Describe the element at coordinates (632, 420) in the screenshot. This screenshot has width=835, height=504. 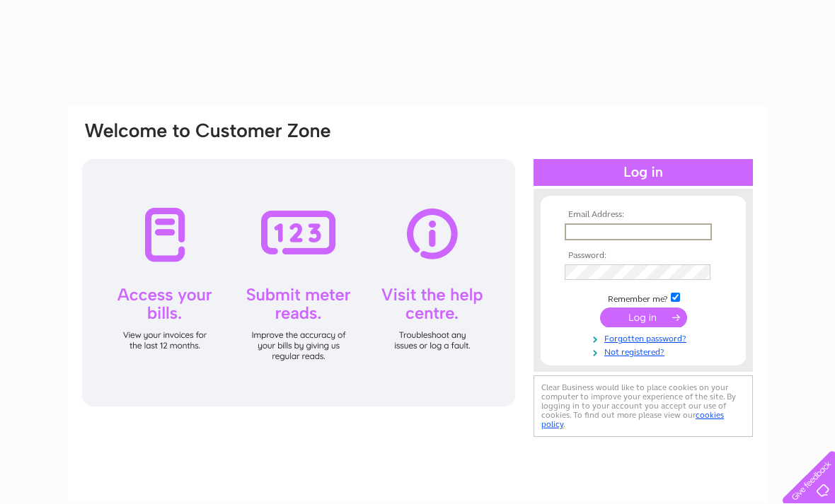
I see `a: cookies policy` at that location.